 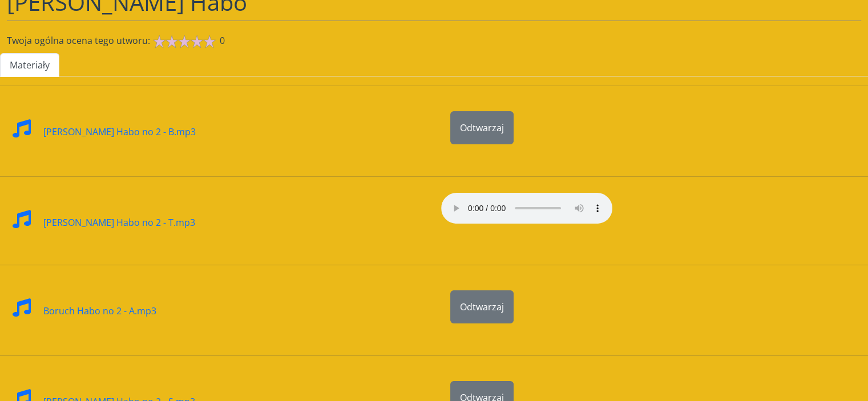 What do you see at coordinates (100, 304) in the screenshot?
I see `div: Boruch Habo no 2 - A.mp3` at bounding box center [100, 304].